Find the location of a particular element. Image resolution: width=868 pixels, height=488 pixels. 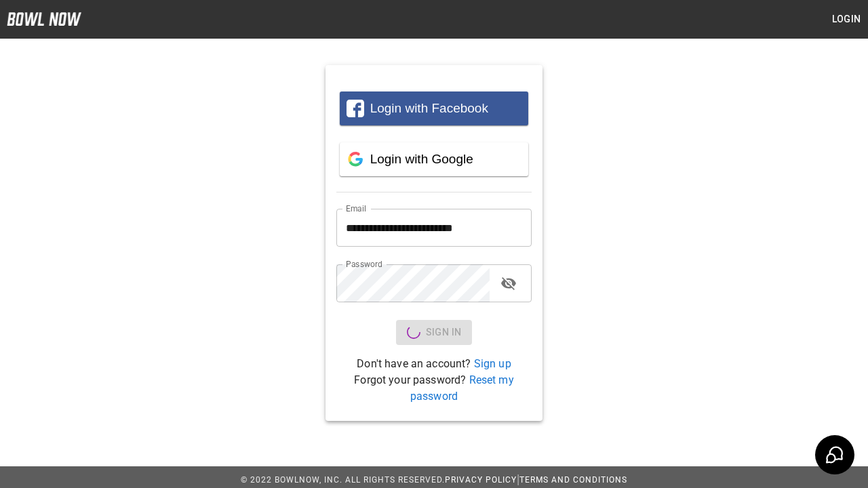

button: Login with Google is located at coordinates (434, 159).